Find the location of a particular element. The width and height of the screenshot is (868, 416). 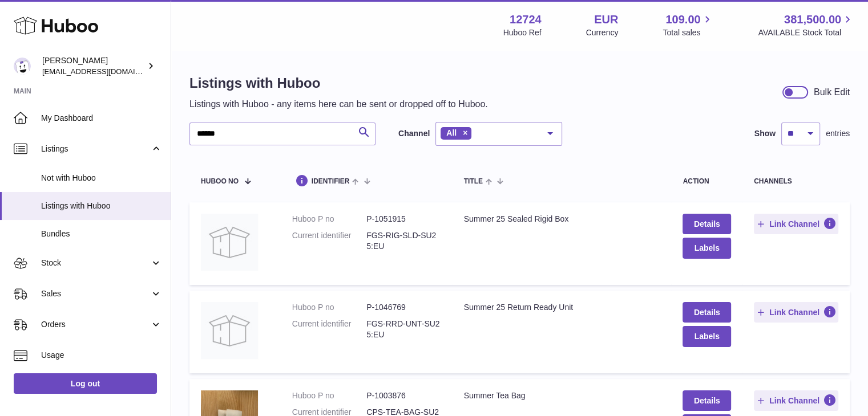

span: Usage is located at coordinates (102, 355).